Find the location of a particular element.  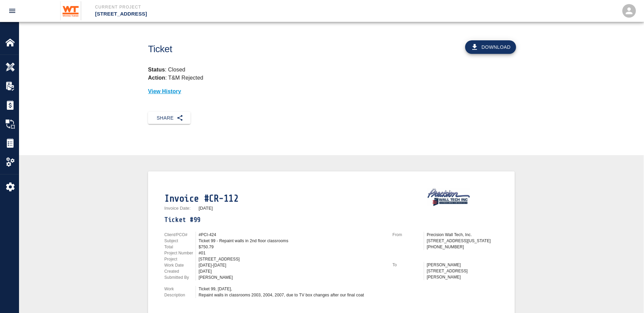

p: Project Number is located at coordinates (180, 253).